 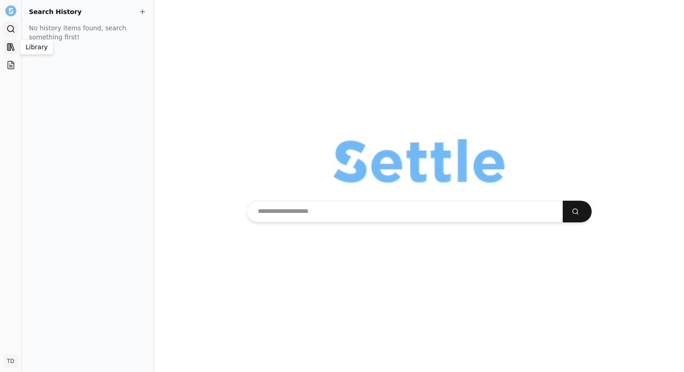 What do you see at coordinates (37, 47) in the screenshot?
I see `div: Library` at bounding box center [37, 47].